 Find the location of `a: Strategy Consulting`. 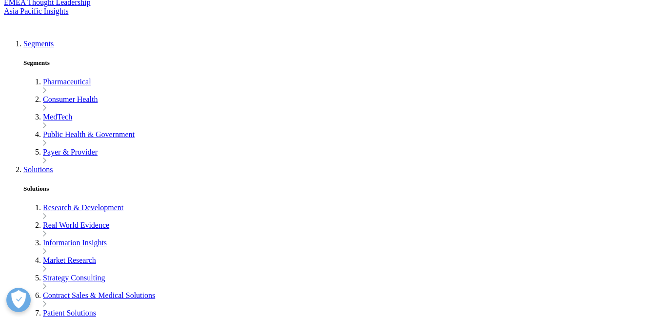

a: Strategy Consulting is located at coordinates (74, 277).